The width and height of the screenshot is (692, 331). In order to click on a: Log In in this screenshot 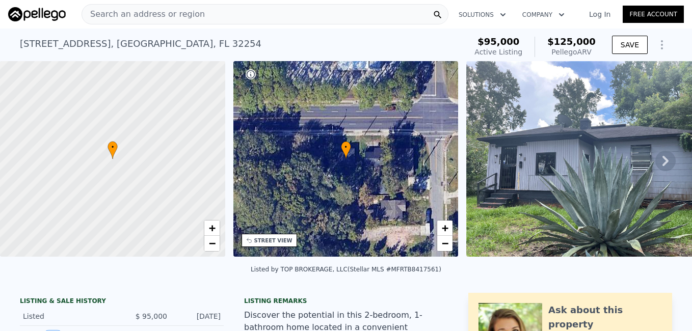, I will do `click(599, 14)`.